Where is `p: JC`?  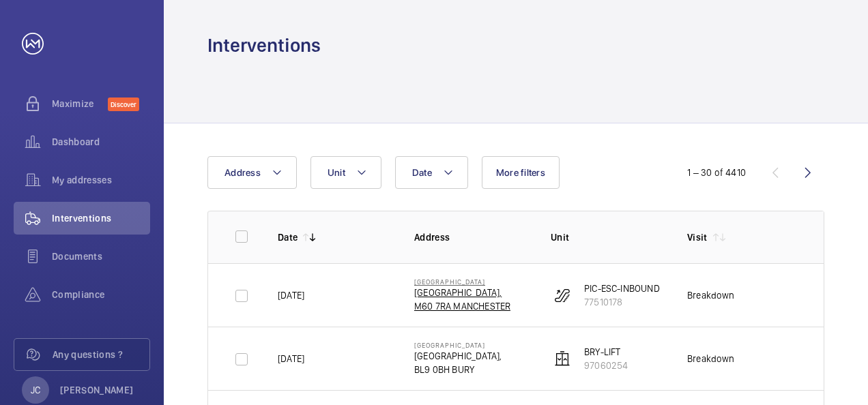 p: JC is located at coordinates (35, 390).